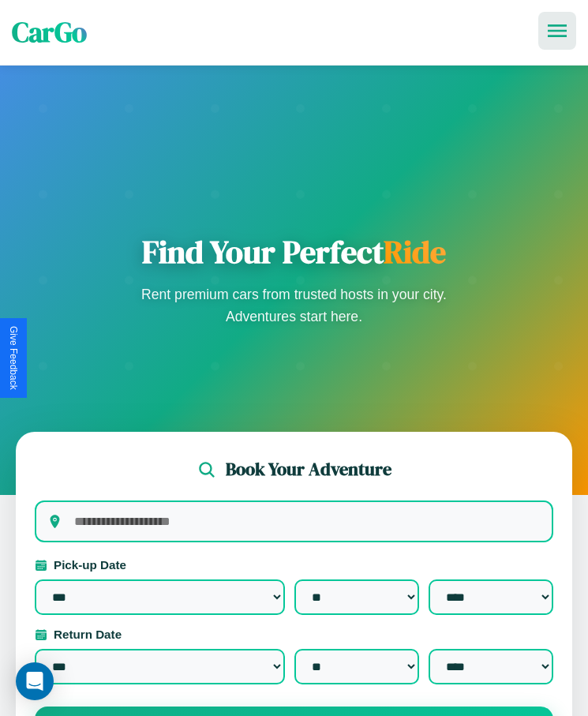  I want to click on div: Open Intercom Messenger, so click(35, 681).